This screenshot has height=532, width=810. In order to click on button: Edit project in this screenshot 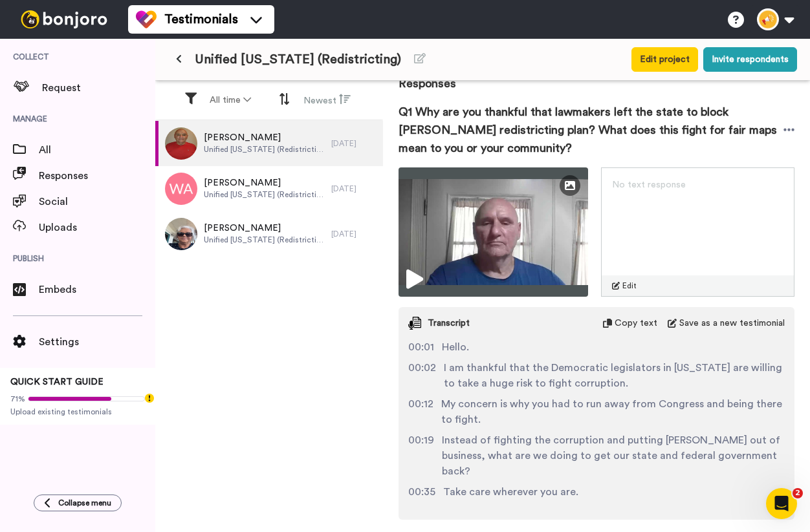, I will do `click(664, 59)`.